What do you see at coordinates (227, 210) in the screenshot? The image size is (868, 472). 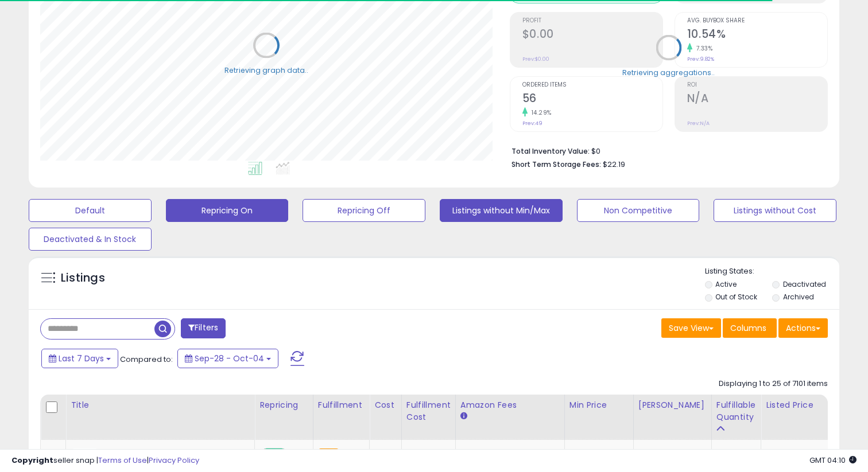 I see `button: Repricing On` at bounding box center [227, 210].